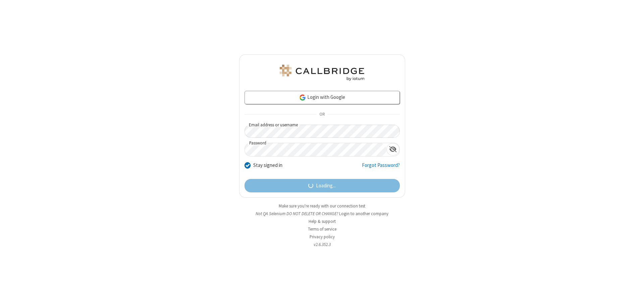  Describe the element at coordinates (381, 168) in the screenshot. I see `a: Forgot Password?` at that location.